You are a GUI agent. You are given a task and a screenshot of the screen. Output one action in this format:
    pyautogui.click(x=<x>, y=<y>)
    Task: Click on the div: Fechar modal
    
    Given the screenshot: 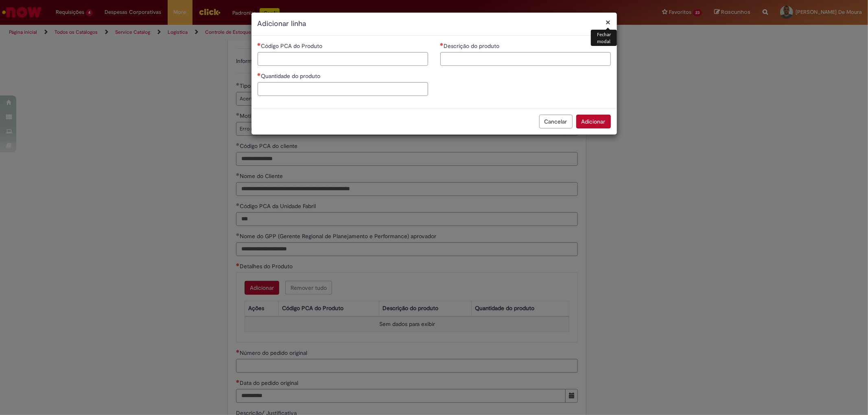 What is the action you would take?
    pyautogui.click(x=603, y=38)
    